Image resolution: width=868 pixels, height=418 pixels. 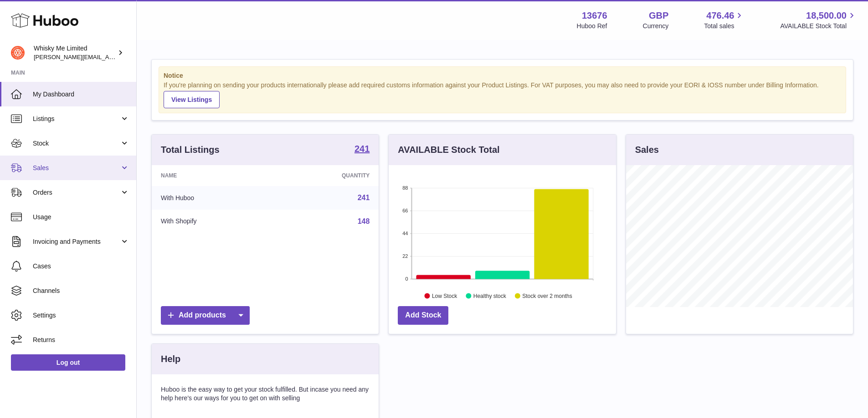 I want to click on strong: GBP, so click(x=658, y=15).